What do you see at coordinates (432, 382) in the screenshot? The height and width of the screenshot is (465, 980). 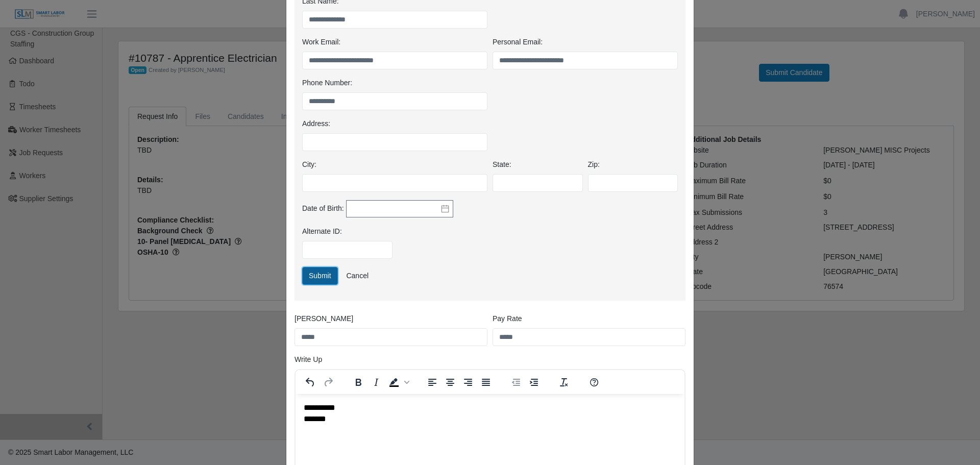 I see `button: Align left` at bounding box center [432, 382].